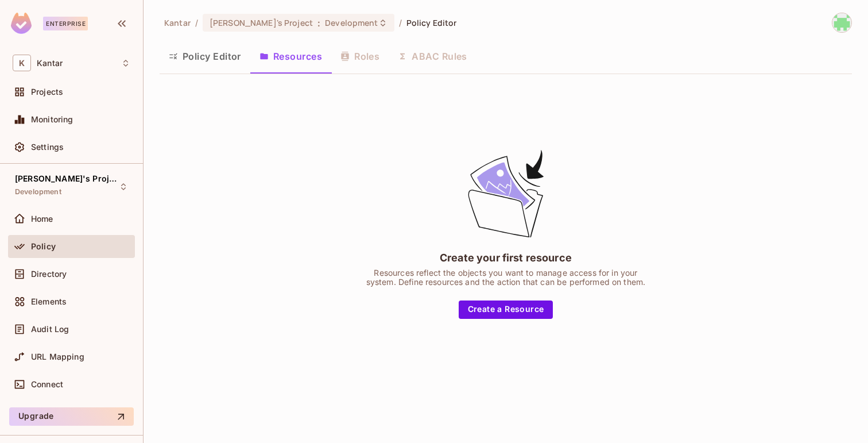 The image size is (868, 443). I want to click on span: URL Mapping, so click(57, 357).